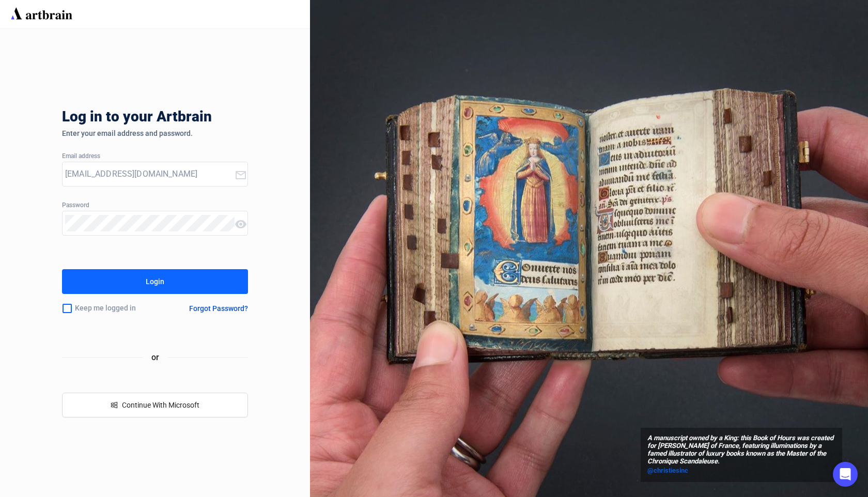 This screenshot has width=868, height=497. What do you see at coordinates (155, 157) in the screenshot?
I see `div: Email address` at bounding box center [155, 157].